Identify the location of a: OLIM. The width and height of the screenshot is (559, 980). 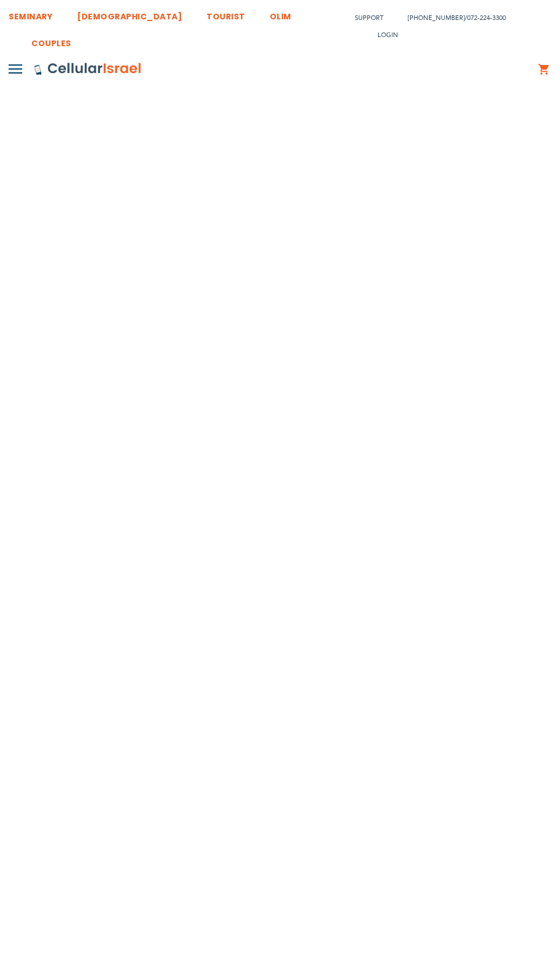
(280, 13).